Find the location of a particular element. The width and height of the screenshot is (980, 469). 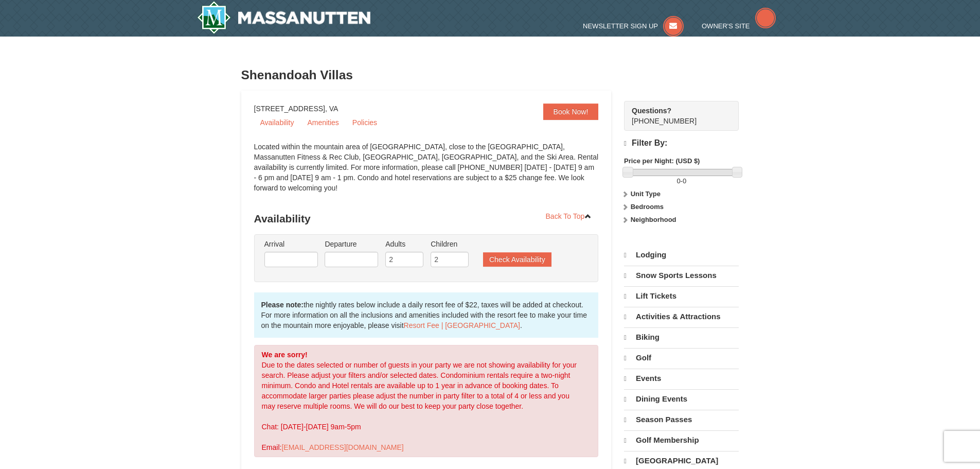

span: Newsletter Sign Up is located at coordinates (621, 26).